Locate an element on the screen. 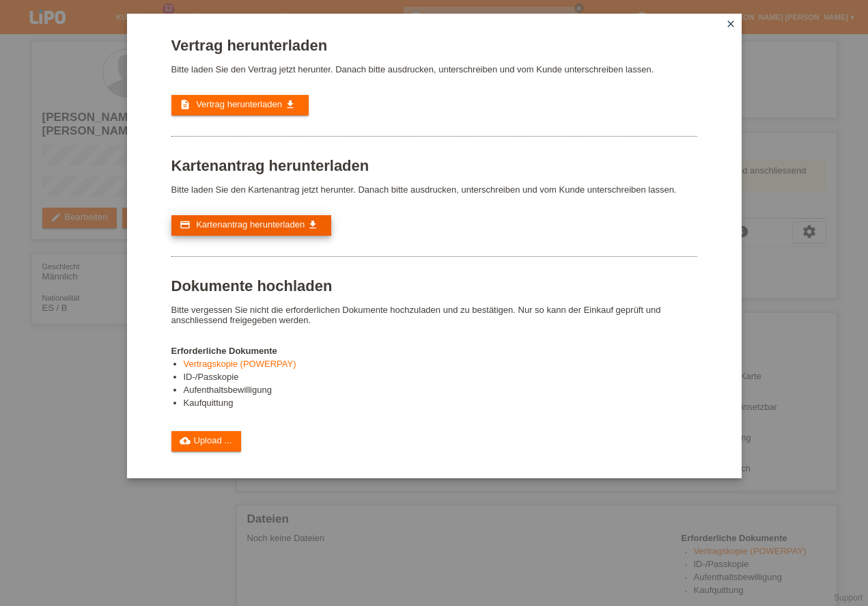 The width and height of the screenshot is (868, 606). p: Bitte laden Sie den Vertrag jetzt herunter. Danach bitte ausdrucken, unterschreiben und vom Kunde... is located at coordinates (434, 69).